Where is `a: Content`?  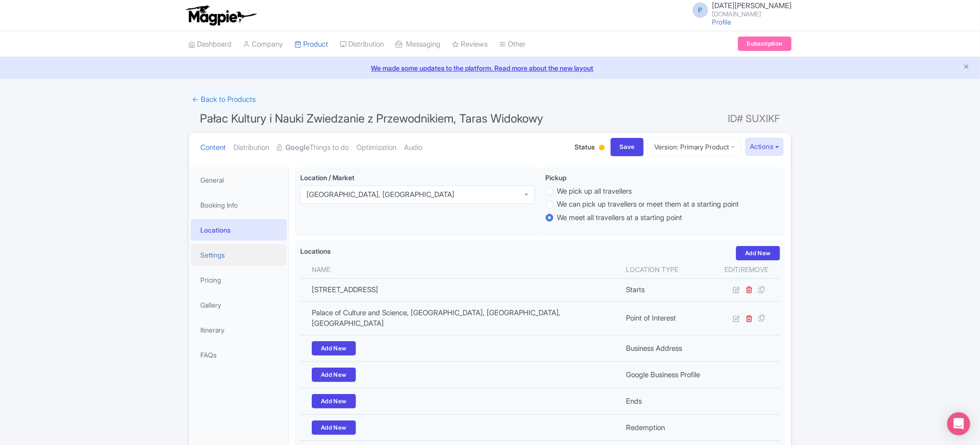 a: Content is located at coordinates (213, 147).